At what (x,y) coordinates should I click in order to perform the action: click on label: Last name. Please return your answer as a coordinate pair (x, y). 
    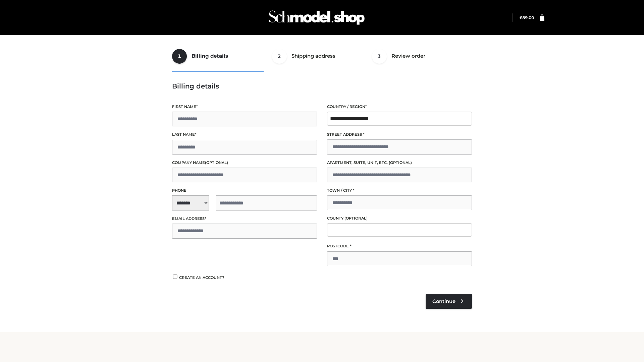
    Looking at the image, I should click on (245, 135).